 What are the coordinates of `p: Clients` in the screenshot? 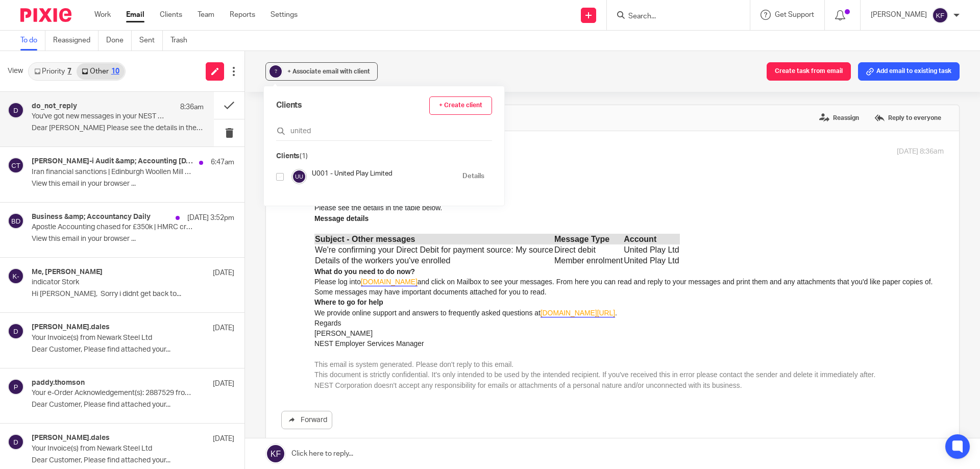 It's located at (292, 156).